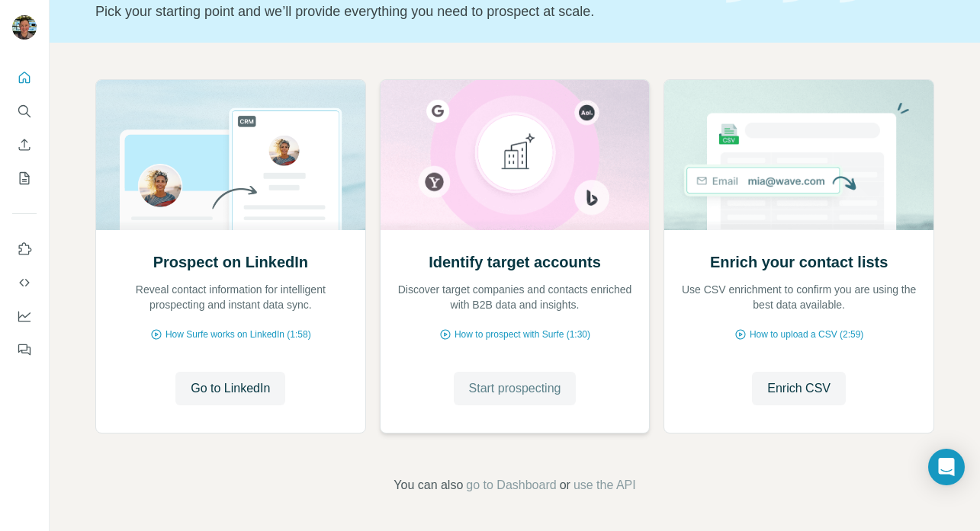  What do you see at coordinates (24, 316) in the screenshot?
I see `button: Dashboard` at bounding box center [24, 316].